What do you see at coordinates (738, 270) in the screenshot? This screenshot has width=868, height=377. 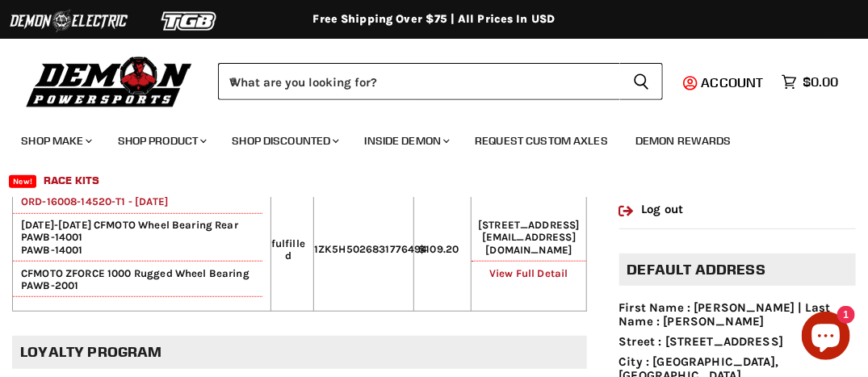 I see `h2: Default address` at bounding box center [738, 270].